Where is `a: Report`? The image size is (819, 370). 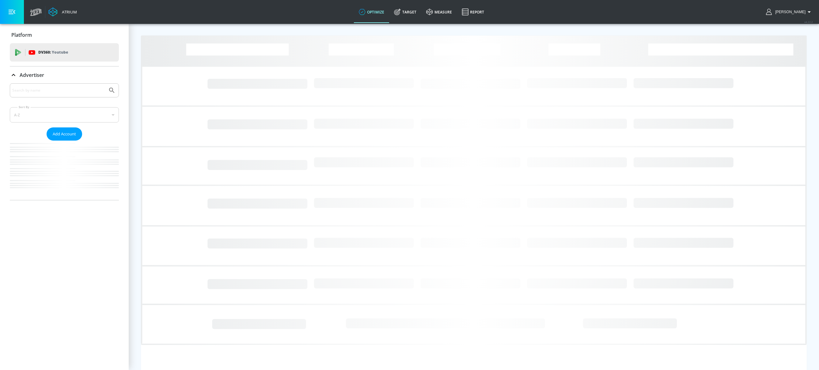
a: Report is located at coordinates (473, 12).